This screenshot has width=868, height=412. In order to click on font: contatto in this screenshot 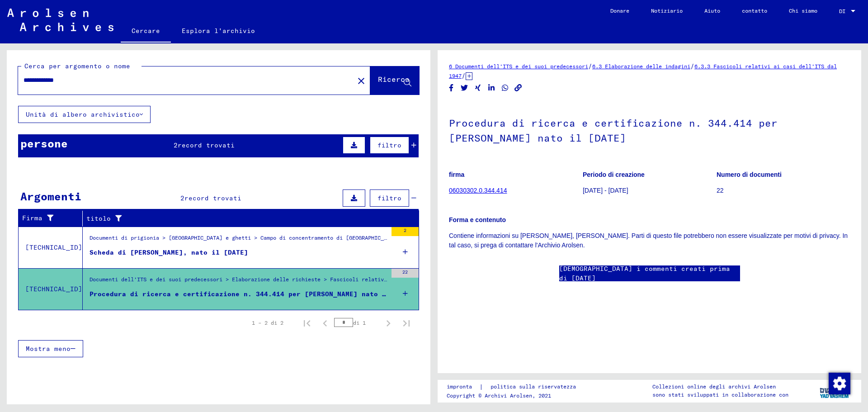, I will do `click(754, 10)`.